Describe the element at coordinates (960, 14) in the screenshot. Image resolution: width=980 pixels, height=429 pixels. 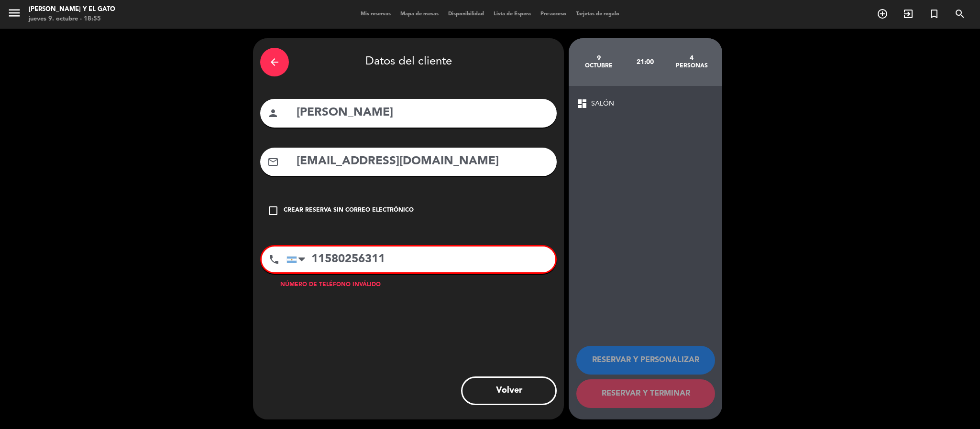
I see `i: search` at that location.